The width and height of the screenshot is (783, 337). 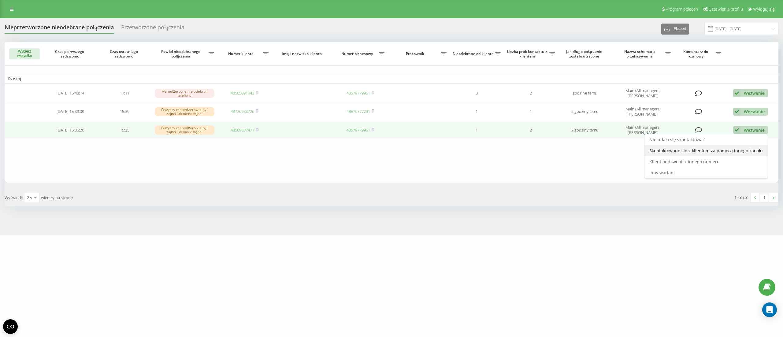 I want to click on span: Program poleceń, so click(x=682, y=9).